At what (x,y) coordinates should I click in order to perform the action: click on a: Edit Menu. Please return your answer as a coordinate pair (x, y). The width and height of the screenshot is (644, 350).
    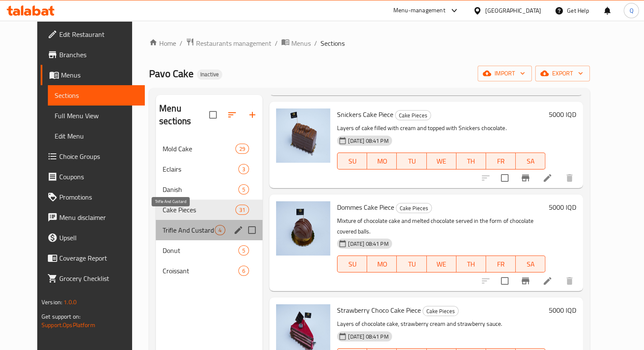
    Looking at the image, I should click on (96, 136).